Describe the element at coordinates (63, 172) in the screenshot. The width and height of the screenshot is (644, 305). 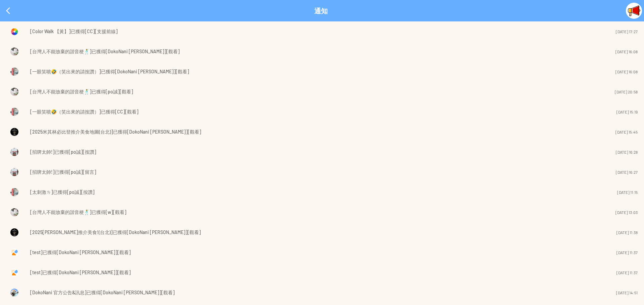
I see `span: [招牌太帥!]已獲得[po誠][留言]` at that location.